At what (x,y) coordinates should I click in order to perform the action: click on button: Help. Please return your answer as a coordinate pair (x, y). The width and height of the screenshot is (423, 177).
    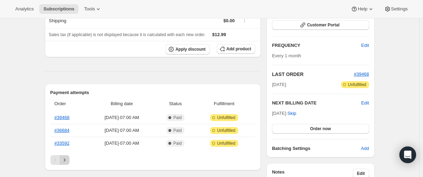
    Looking at the image, I should click on (362, 9).